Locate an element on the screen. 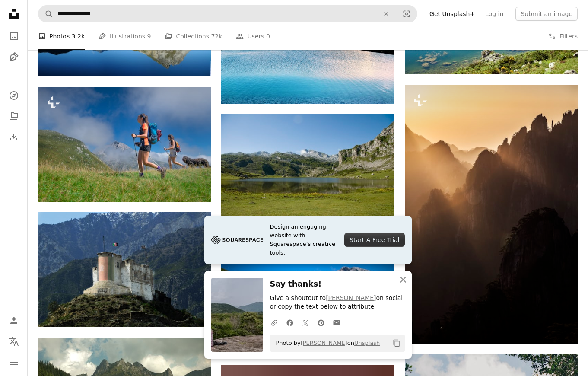 The width and height of the screenshot is (588, 376). a: Log in / Sign up is located at coordinates (14, 321).